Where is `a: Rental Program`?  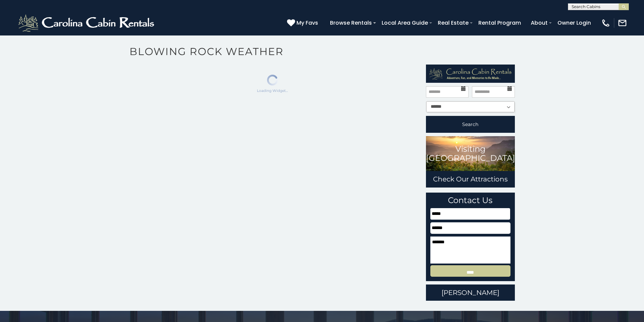 a: Rental Program is located at coordinates (500, 22).